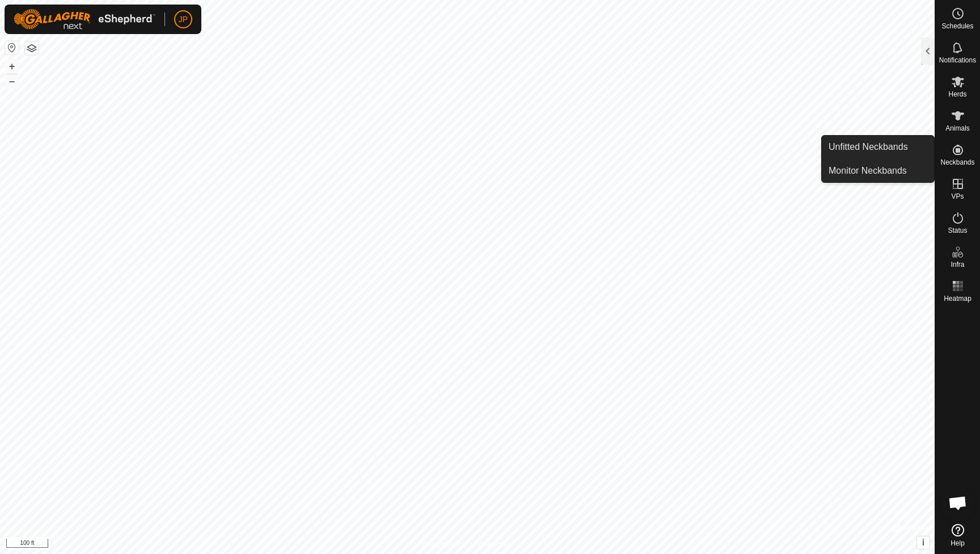  I want to click on span: Neckbands, so click(958, 162).